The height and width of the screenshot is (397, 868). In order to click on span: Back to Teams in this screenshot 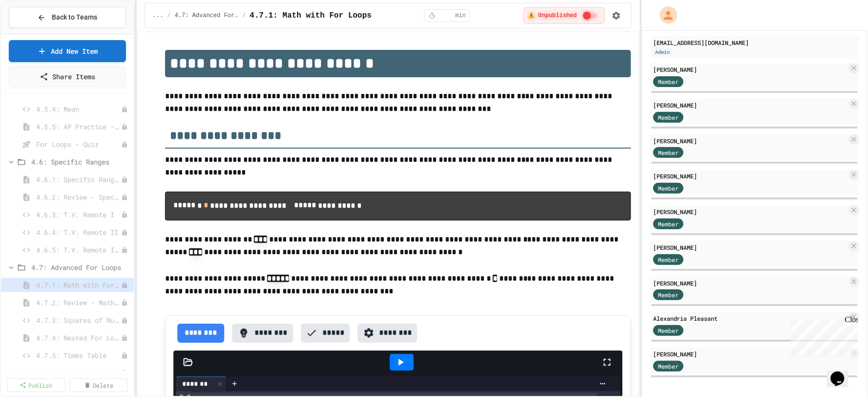, I will do `click(74, 17)`.